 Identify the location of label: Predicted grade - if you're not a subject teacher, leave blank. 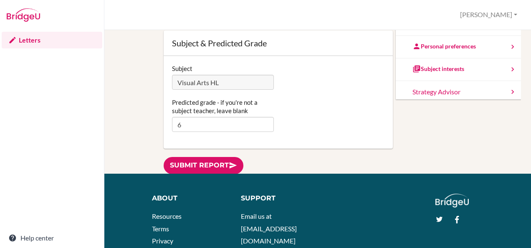
(223, 106).